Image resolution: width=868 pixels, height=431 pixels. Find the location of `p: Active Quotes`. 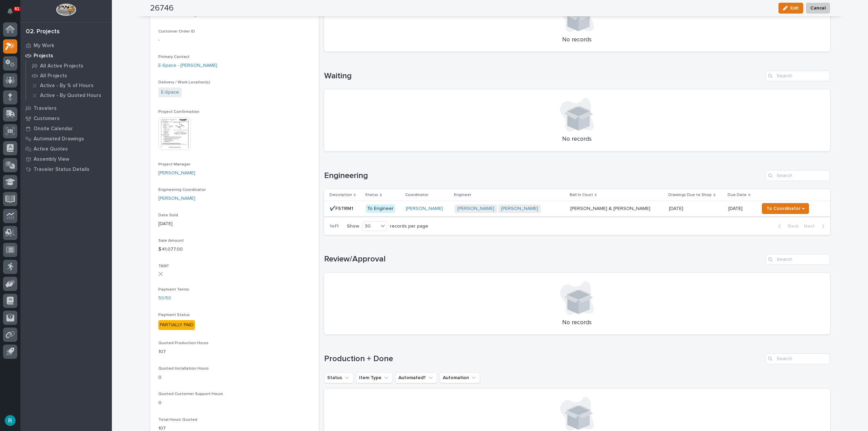

p: Active Quotes is located at coordinates (50, 149).